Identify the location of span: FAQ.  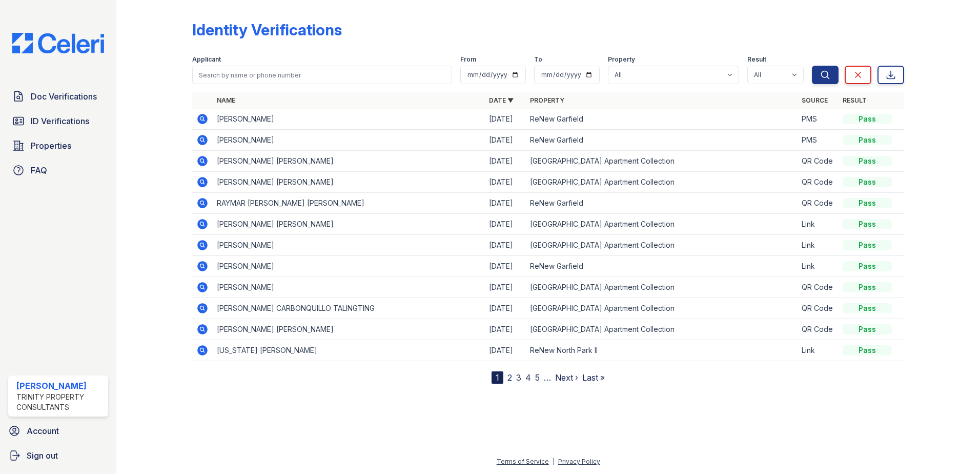
(39, 171).